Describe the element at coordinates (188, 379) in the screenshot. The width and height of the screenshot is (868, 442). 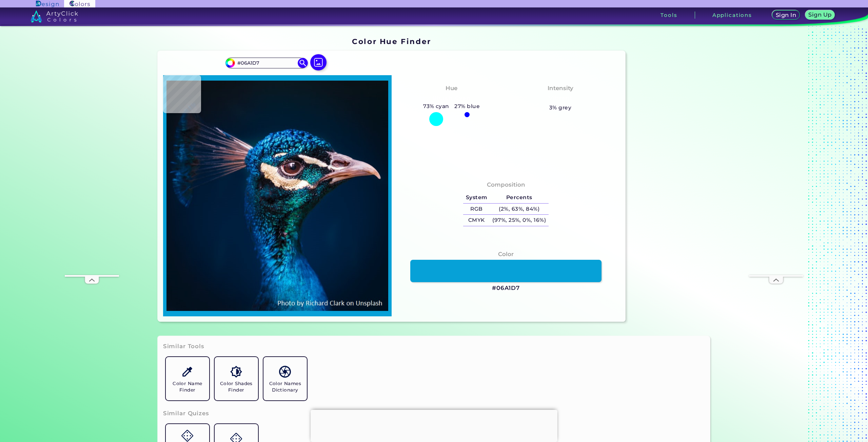
I see `a: Color Name Finder` at that location.